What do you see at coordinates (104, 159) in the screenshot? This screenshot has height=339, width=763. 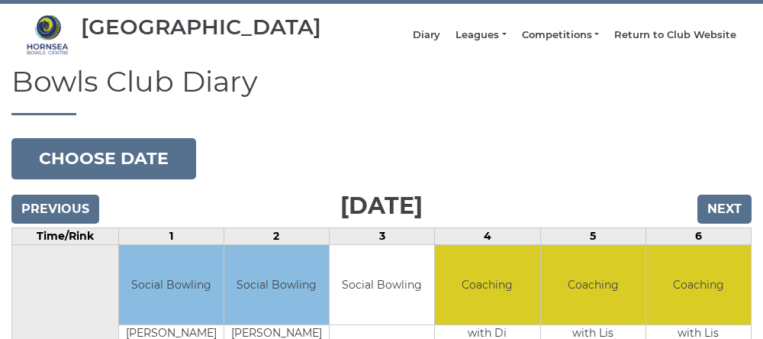 I see `button: Choose date` at bounding box center [104, 159].